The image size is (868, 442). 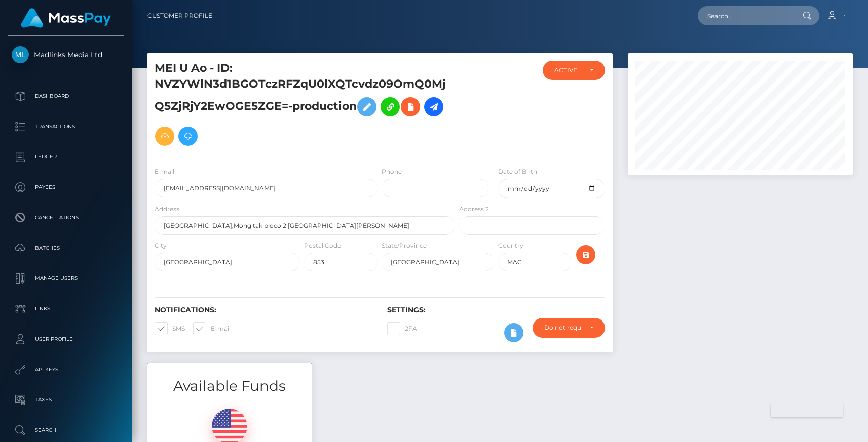 I want to click on p: Batches, so click(x=66, y=249).